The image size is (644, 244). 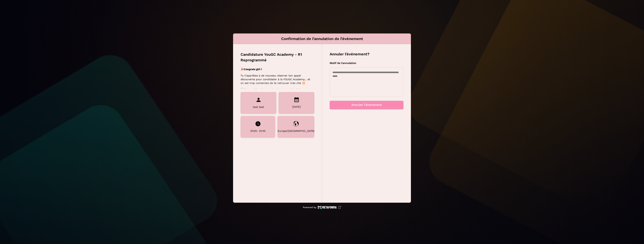 What do you see at coordinates (278, 57) in the screenshot?
I see `p: Candidature YouGC Academy - R1 Reprogrammé` at bounding box center [278, 57].